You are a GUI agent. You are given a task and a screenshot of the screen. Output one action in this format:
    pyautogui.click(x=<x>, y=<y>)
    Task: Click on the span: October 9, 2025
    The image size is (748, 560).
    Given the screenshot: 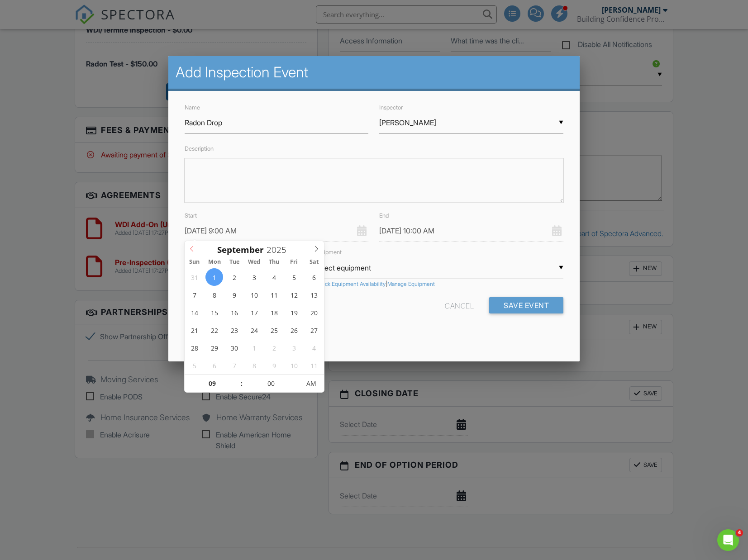 What is the action you would take?
    pyautogui.click(x=274, y=365)
    